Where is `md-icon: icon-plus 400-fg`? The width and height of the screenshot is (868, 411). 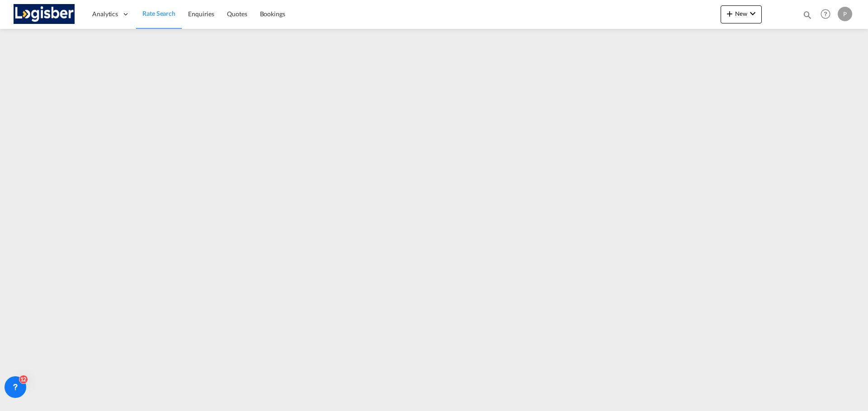 md-icon: icon-plus 400-fg is located at coordinates (730, 13).